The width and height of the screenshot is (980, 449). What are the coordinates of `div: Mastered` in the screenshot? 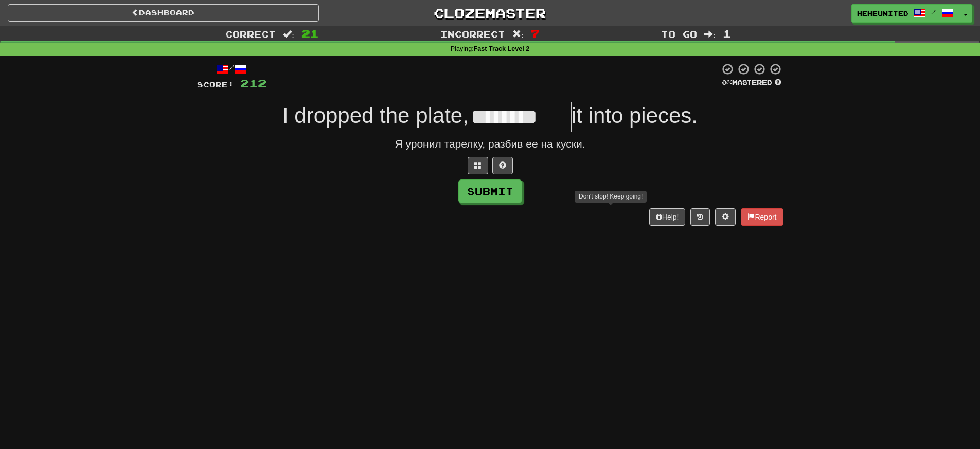 It's located at (752, 83).